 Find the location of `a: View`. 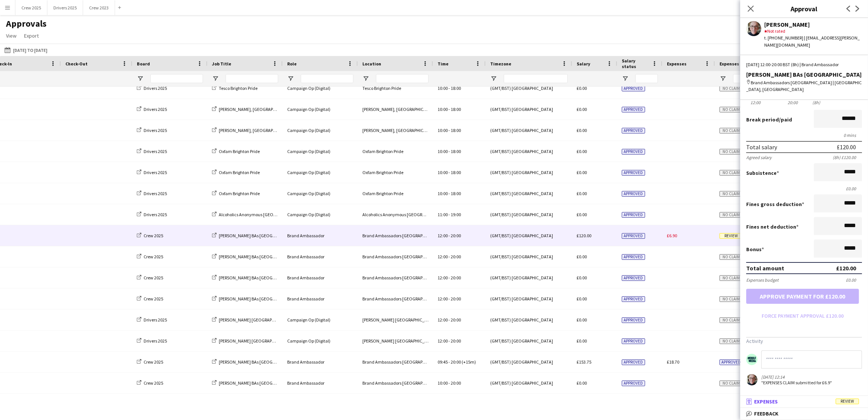

a: View is located at coordinates (11, 35).